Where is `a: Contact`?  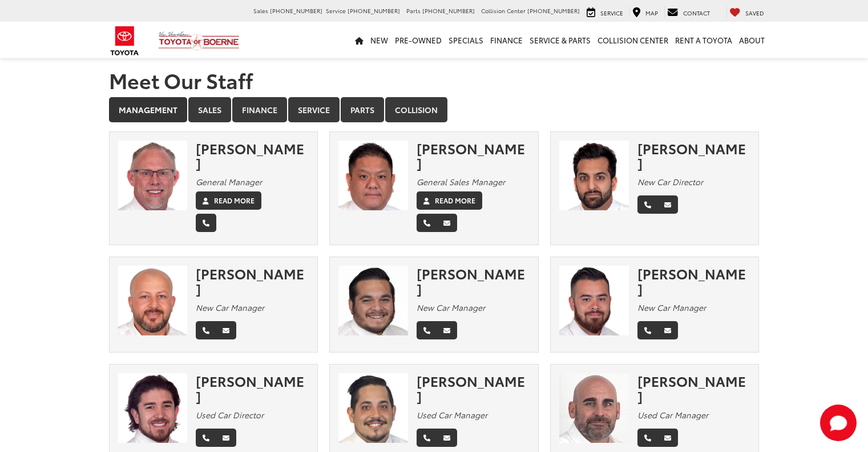
a: Contact is located at coordinates (688, 12).